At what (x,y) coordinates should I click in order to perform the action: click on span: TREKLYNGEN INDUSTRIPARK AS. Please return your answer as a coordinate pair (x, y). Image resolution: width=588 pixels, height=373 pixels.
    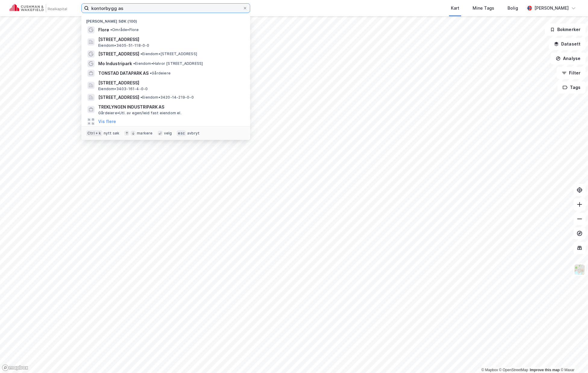
    Looking at the image, I should click on (170, 107).